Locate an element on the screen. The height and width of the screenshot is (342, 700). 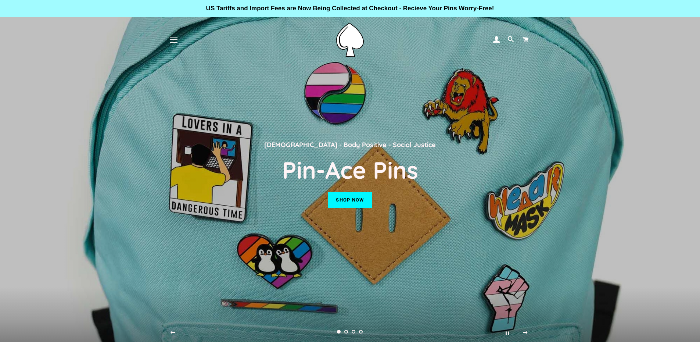
button: Next slide is located at coordinates (525, 332).